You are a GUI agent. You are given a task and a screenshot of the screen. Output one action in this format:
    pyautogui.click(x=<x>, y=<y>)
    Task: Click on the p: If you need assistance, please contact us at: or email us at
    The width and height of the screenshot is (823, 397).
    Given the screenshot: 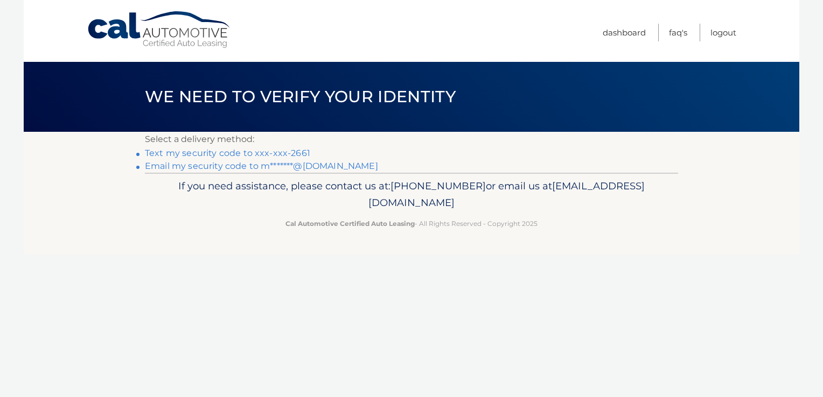 What is the action you would take?
    pyautogui.click(x=411, y=195)
    